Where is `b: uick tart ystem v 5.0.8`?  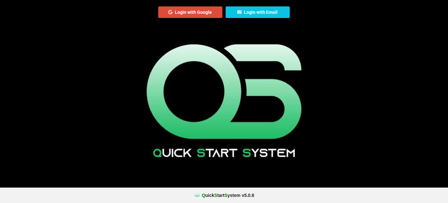
b: uick tart ystem v 5.0.8 is located at coordinates (228, 195).